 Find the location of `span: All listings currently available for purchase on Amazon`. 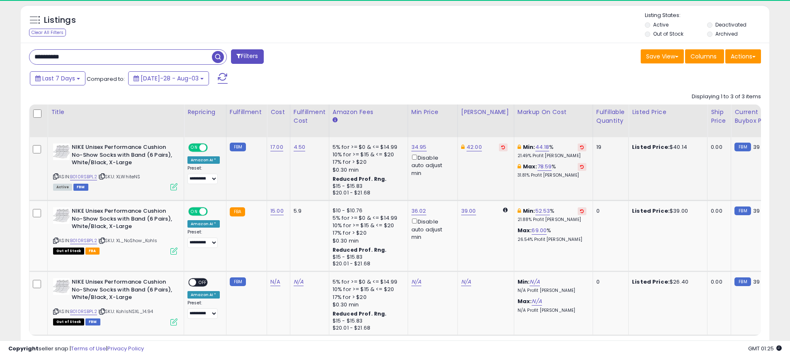

span: All listings currently available for purchase on Amazon is located at coordinates (63, 187).